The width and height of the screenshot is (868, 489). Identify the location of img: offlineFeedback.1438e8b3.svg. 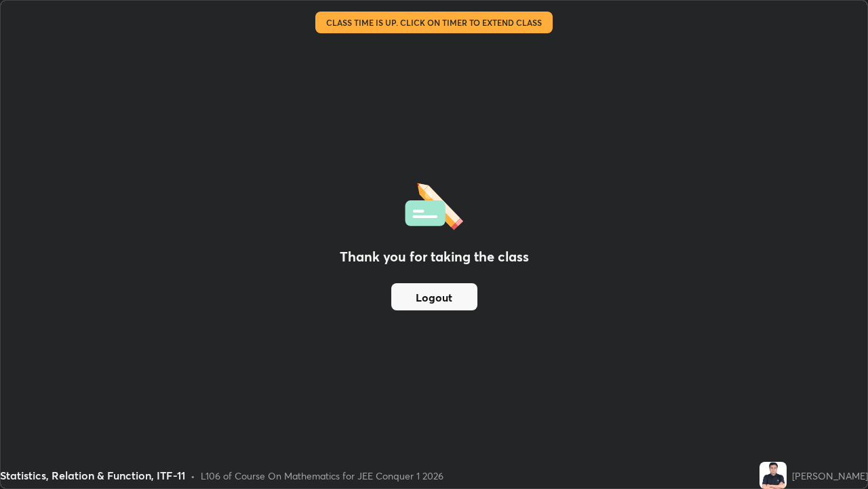
(434, 205).